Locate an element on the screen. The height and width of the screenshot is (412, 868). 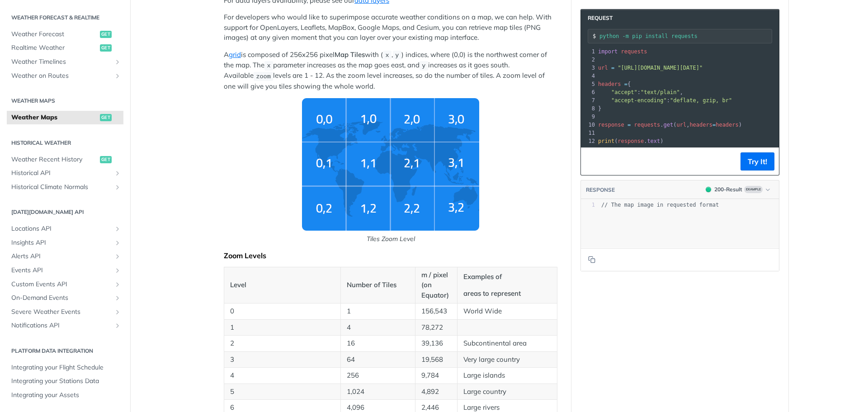
a: Weather Forecastget is located at coordinates (65, 35).